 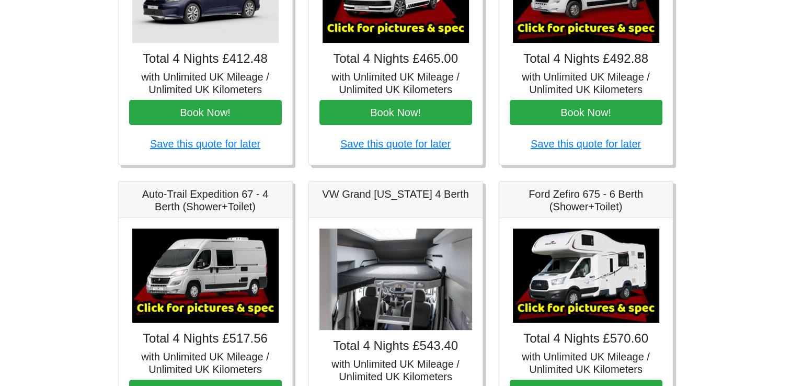 I want to click on h4: Total 4 Nights £412.48, so click(x=206, y=59).